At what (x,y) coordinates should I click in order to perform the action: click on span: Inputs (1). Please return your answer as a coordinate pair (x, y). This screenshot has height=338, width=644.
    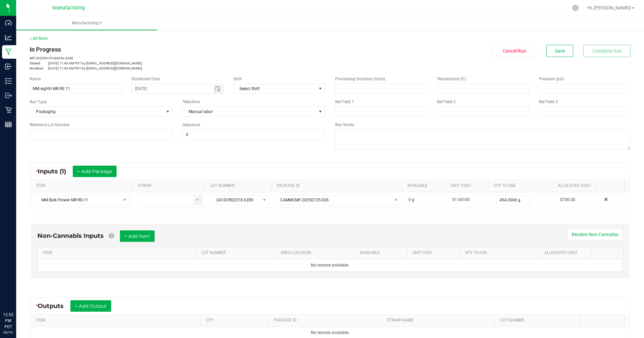
    Looking at the image, I should click on (55, 171).